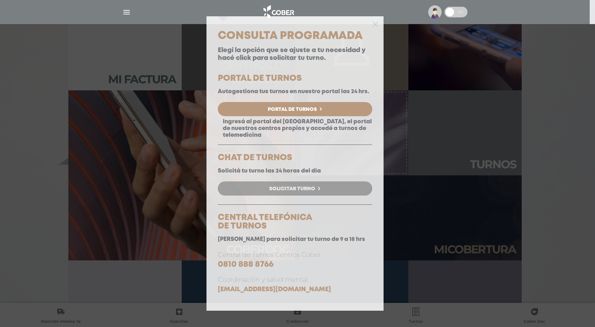 Image resolution: width=595 pixels, height=327 pixels. Describe the element at coordinates (295, 109) in the screenshot. I see `a: Portal de Turnos` at that location.